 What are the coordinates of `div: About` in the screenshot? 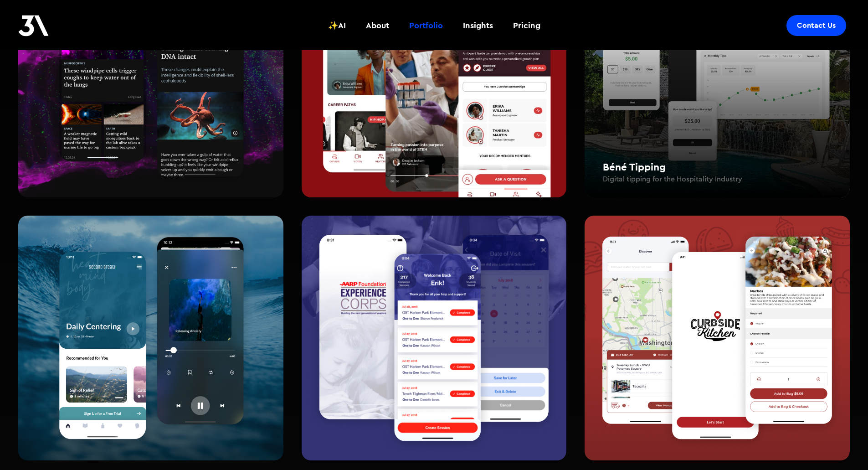 It's located at (377, 25).